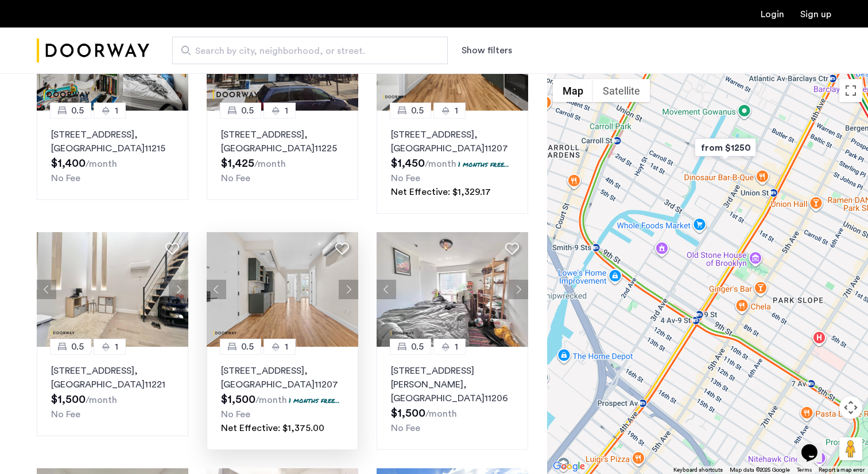 This screenshot has width=868, height=474. I want to click on span: $1,400, so click(68, 163).